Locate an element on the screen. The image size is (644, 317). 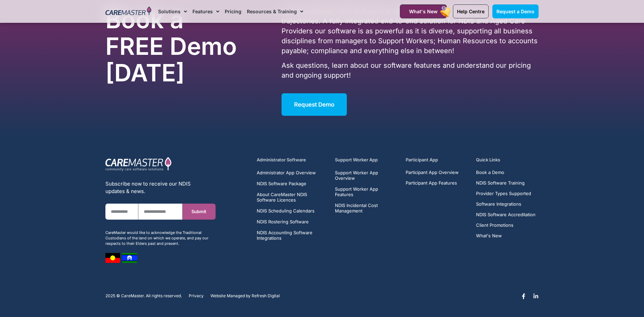
h5: Quick Links is located at coordinates (507, 159).